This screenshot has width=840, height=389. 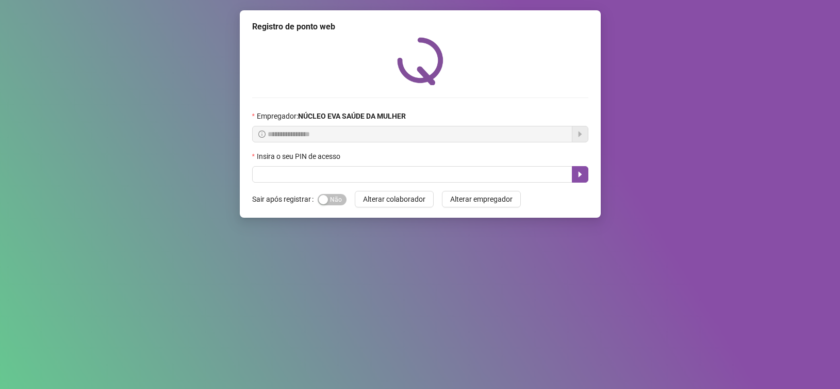 I want to click on label: Insira o seu PIN de acesso, so click(x=300, y=156).